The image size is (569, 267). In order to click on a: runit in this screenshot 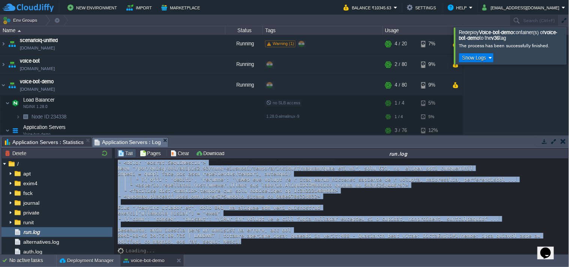, I will do `click(28, 223)`.